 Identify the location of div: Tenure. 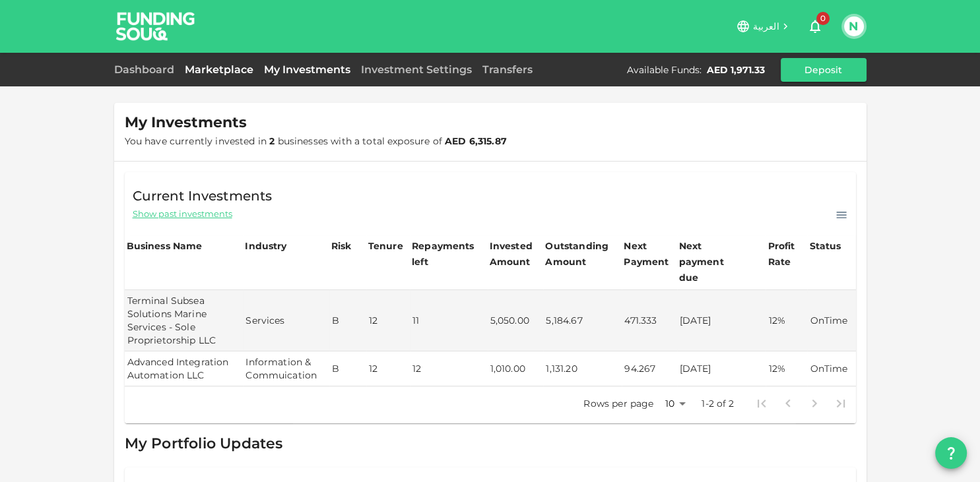
(385, 246).